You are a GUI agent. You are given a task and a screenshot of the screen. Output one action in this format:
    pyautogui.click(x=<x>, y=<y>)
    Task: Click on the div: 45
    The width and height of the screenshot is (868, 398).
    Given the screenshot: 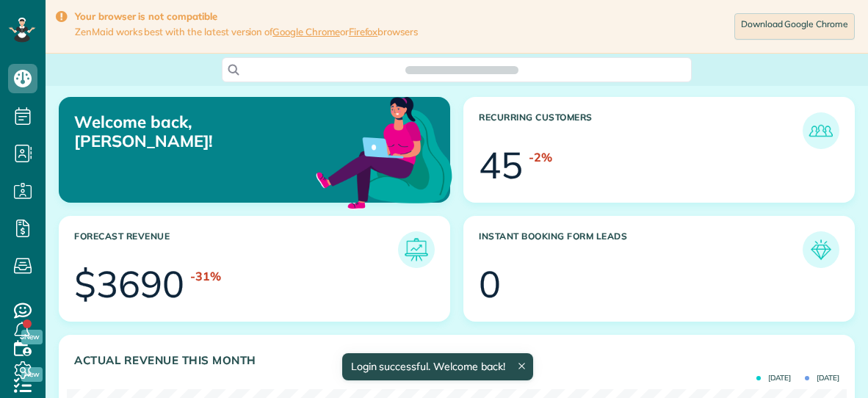 What is the action you would take?
    pyautogui.click(x=501, y=165)
    